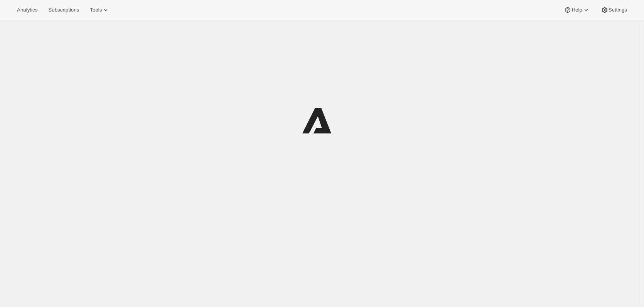 This screenshot has width=644, height=307. Describe the element at coordinates (64, 10) in the screenshot. I see `span: Subscriptions` at that location.